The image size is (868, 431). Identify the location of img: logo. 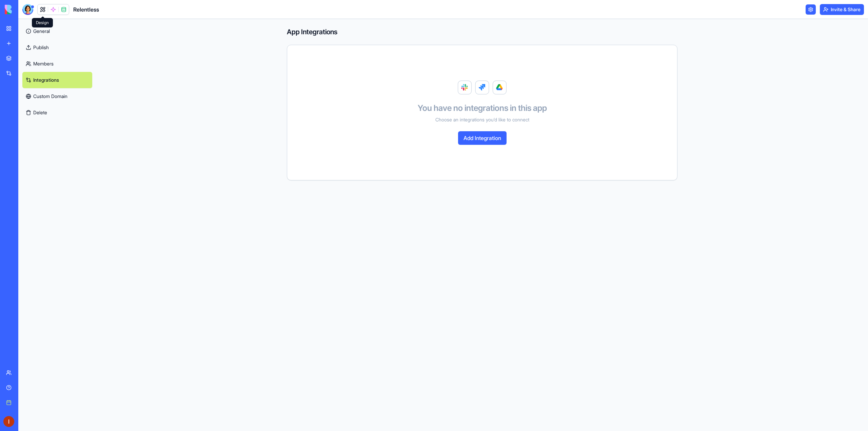
(26, 9).